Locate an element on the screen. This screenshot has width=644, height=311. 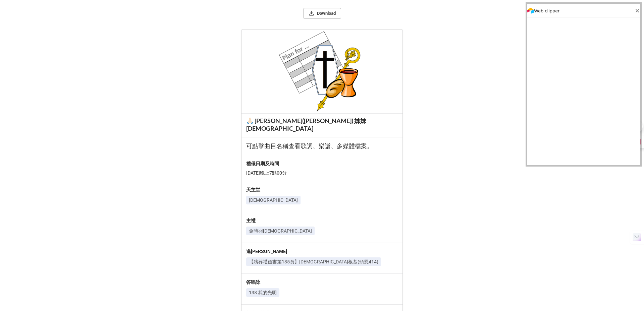
b: 主禮 is located at coordinates (251, 221).